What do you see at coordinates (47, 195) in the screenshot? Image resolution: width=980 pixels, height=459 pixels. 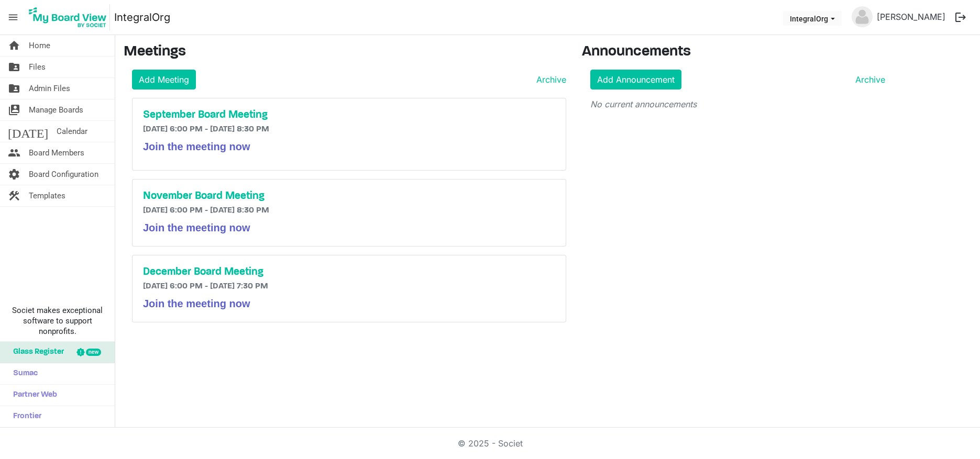 I see `span: Templates` at bounding box center [47, 195].